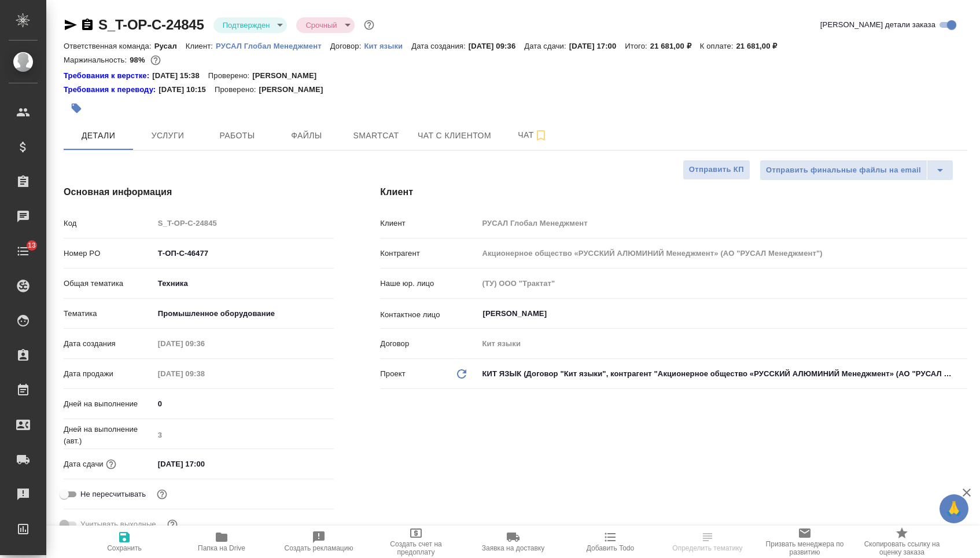 The image size is (980, 558). Describe the element at coordinates (83, 464) in the screenshot. I see `p: Дата сдачи` at that location.